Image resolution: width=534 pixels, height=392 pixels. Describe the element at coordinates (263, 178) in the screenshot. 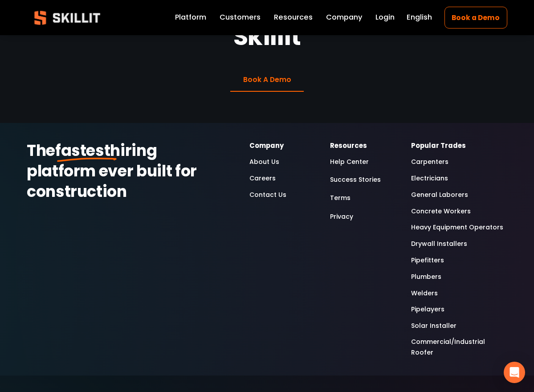

I see `a: Careers` at that location.